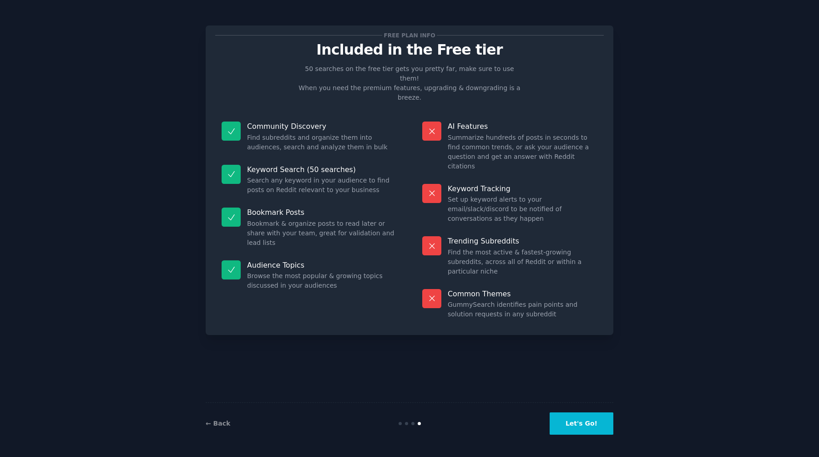  What do you see at coordinates (322, 233) in the screenshot?
I see `dd: Bookmark & organize posts to read later or share with your team, great for validation and lead lists` at bounding box center [322, 233].